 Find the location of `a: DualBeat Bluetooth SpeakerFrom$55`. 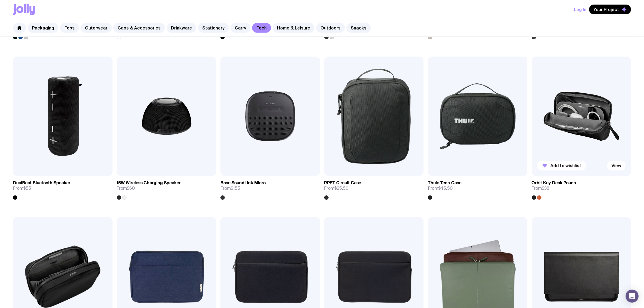

a: DualBeat Bluetooth SpeakerFrom$55 is located at coordinates (63, 188).